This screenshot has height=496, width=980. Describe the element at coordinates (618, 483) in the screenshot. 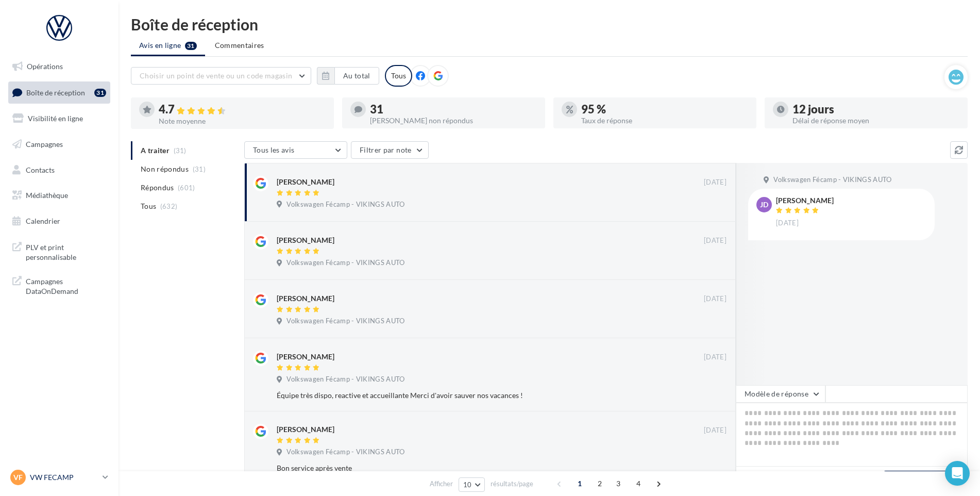

I see `span: 3` at that location.